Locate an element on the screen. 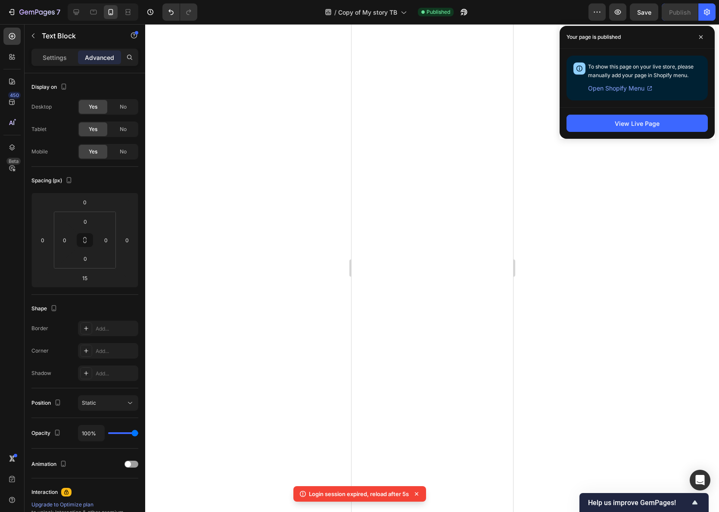 The image size is (719, 512). button: Static is located at coordinates (108, 403).